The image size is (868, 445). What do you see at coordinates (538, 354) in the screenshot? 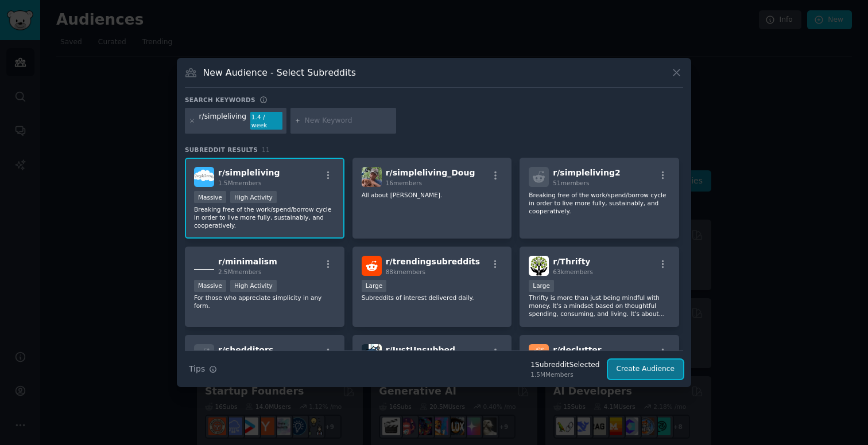
I see `img: declutter` at bounding box center [538, 354].